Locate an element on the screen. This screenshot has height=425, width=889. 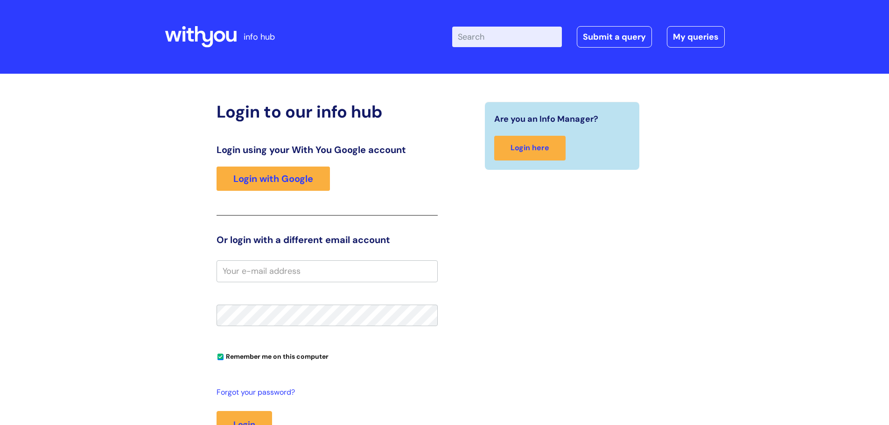
a: Login here is located at coordinates (529, 148).